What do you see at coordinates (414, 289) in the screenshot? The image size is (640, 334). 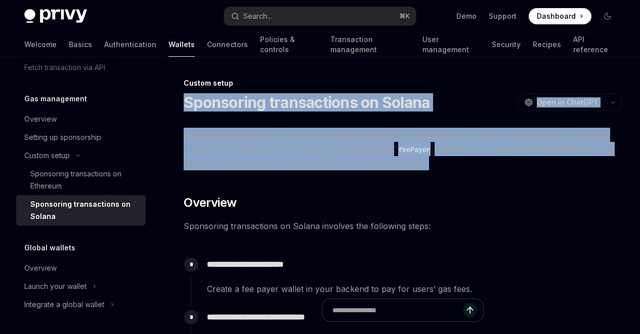 I see `span: Create a fee payer wallet in your backend to pay for users’ gas fees.` at bounding box center [414, 289].